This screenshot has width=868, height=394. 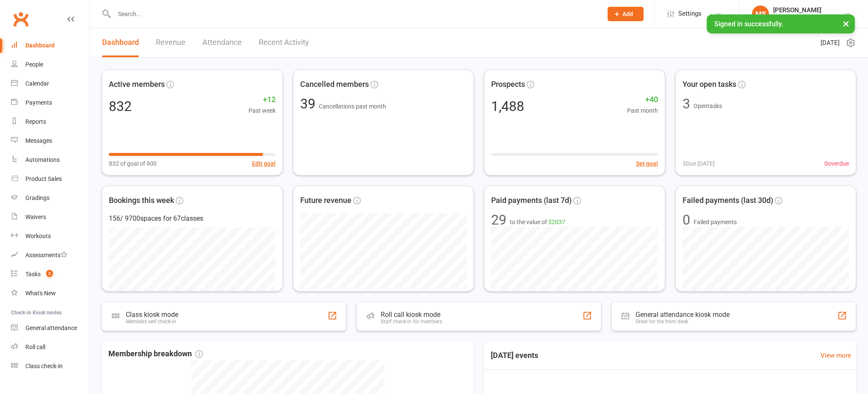 What do you see at coordinates (34, 64) in the screenshot?
I see `div: People` at bounding box center [34, 64].